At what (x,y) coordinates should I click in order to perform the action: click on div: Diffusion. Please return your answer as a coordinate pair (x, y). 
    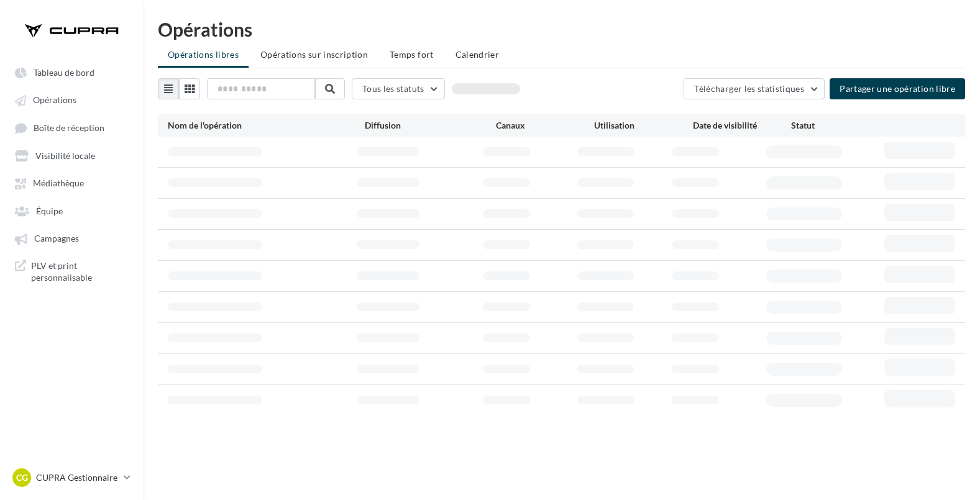
    Looking at the image, I should click on (430, 125).